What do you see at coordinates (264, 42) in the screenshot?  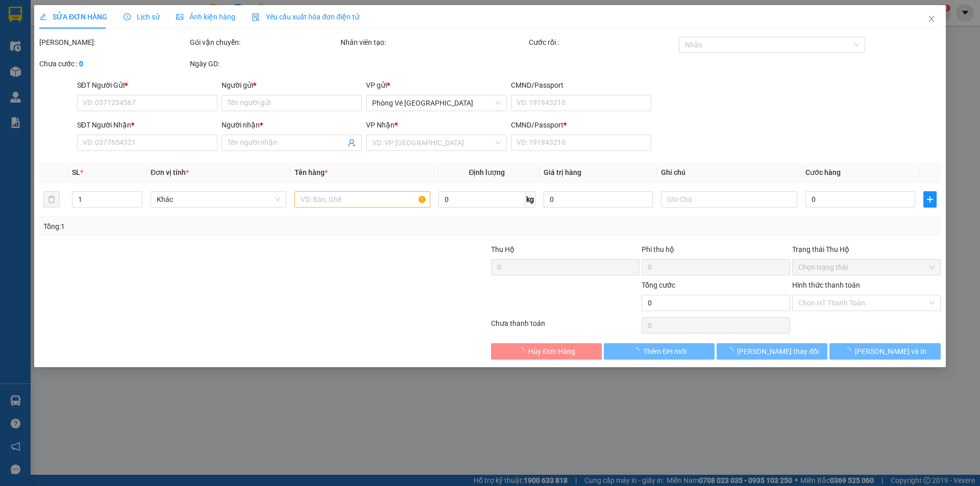 I see `div: Gói vận chuyển:` at bounding box center [264, 42].